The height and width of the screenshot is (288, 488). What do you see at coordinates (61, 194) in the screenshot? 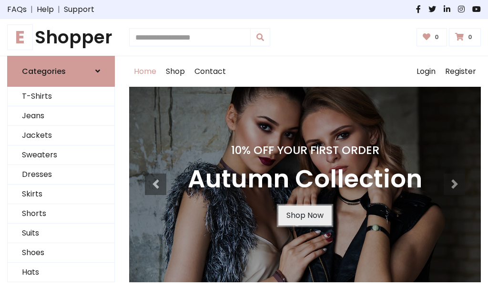
I see `a: Skirts` at bounding box center [61, 194].